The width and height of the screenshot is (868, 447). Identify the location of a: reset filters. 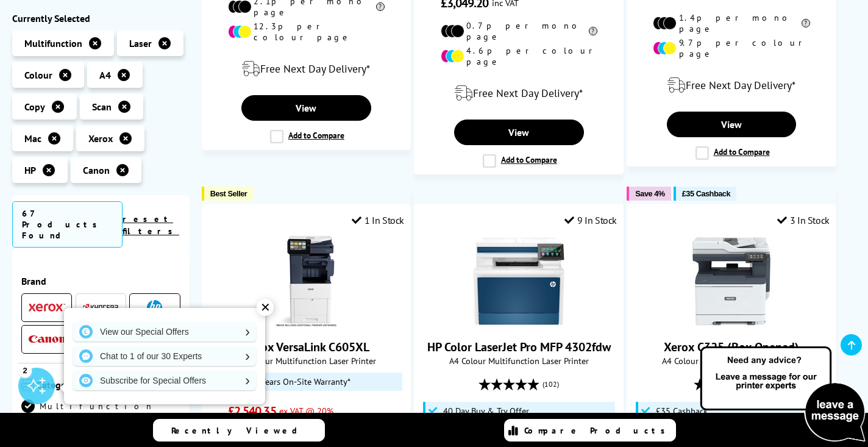
(150, 225).